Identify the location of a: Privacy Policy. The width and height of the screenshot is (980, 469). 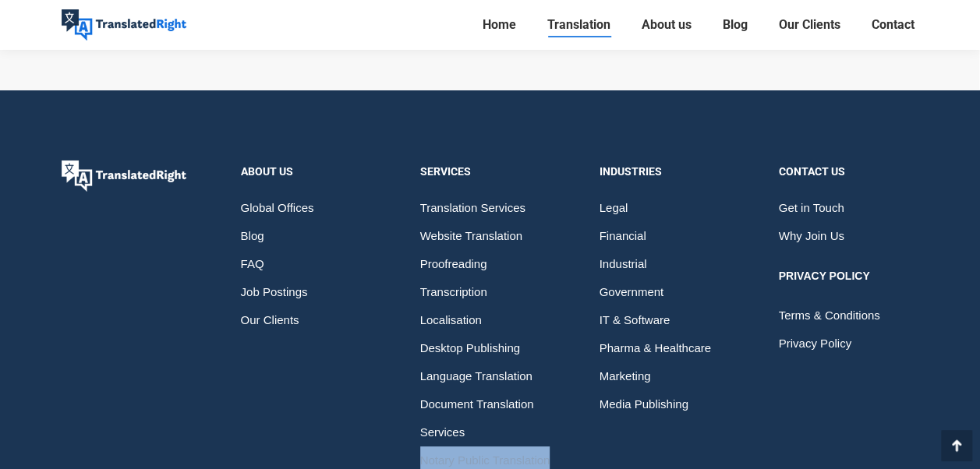
(849, 344).